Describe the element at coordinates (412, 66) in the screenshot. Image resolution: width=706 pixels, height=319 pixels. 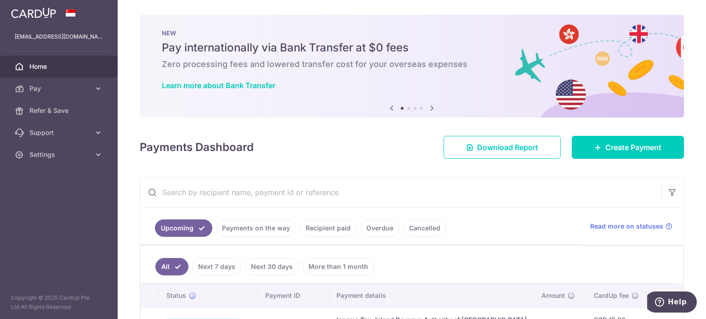
I see `img: Bank transfer banner` at that location.